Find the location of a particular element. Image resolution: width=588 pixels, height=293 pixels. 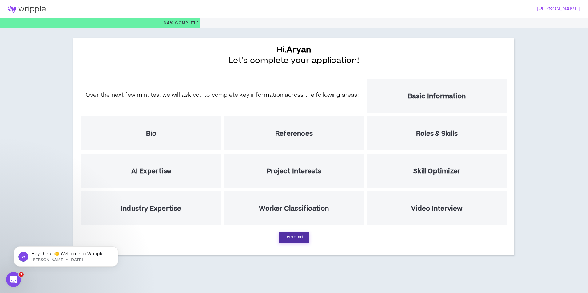

p: Message from Morgan, sent 3w ago is located at coordinates (66, 26).